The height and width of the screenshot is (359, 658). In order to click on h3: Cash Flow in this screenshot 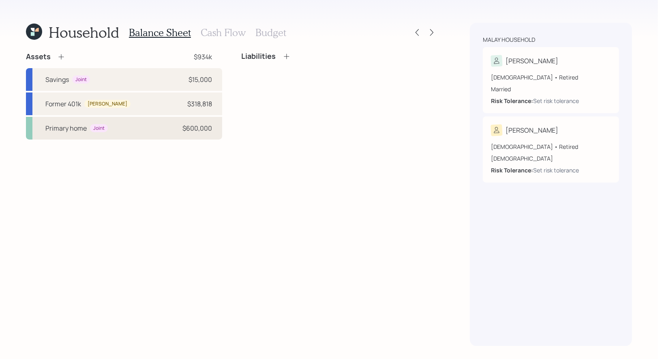, I will do `click(223, 32)`.